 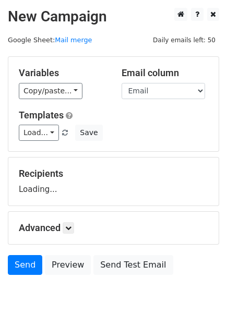 I want to click on a: Load..., so click(x=39, y=133).